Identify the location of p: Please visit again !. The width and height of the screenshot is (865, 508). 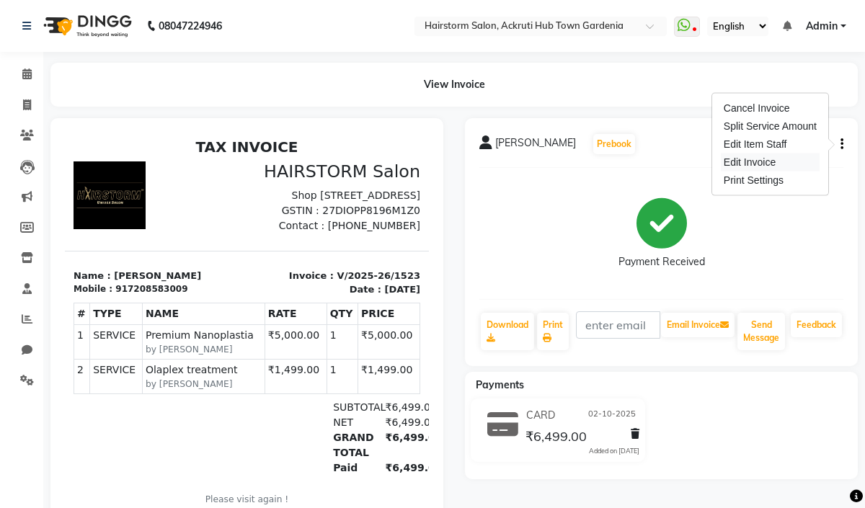
(182, 367).